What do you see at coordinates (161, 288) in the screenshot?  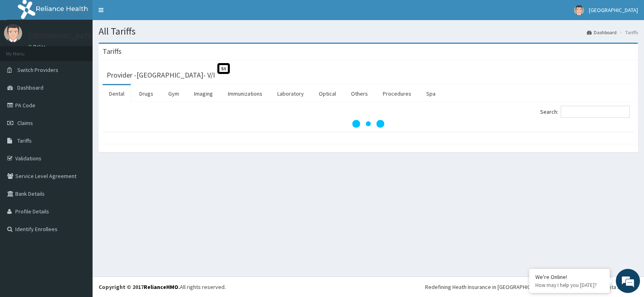 I see `a: RelianceHMO` at bounding box center [161, 288].